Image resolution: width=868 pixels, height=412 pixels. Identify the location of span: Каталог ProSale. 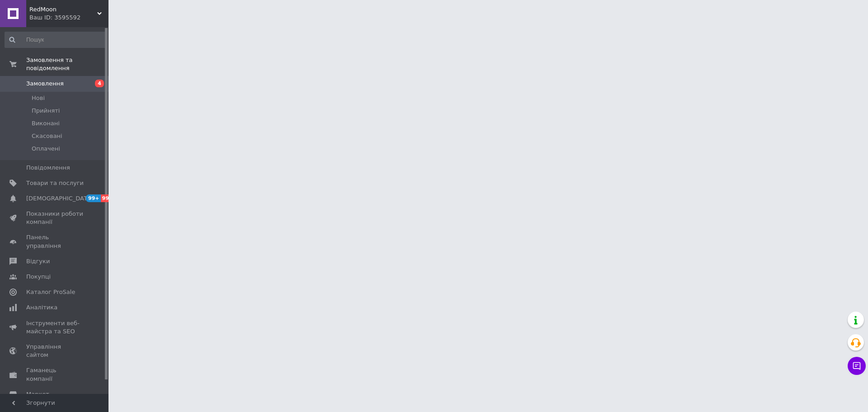
(50, 292).